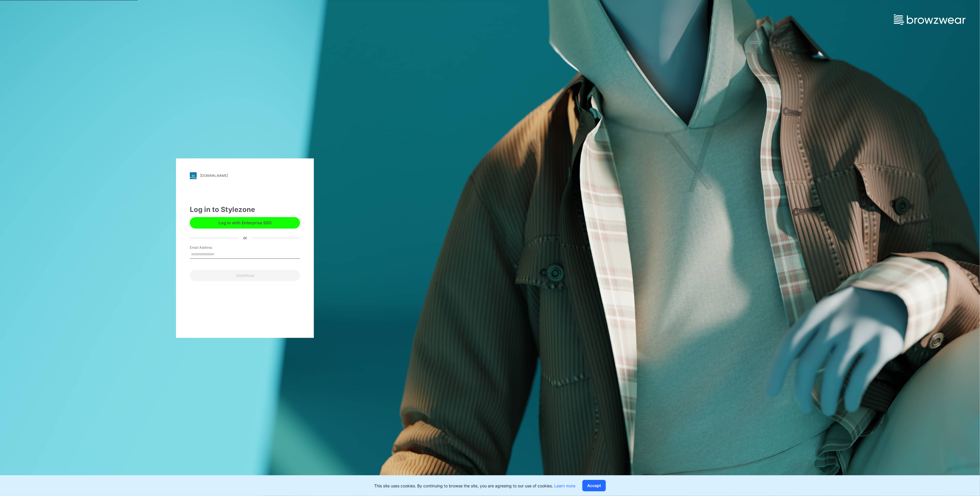 The width and height of the screenshot is (980, 496). Describe the element at coordinates (245, 237) in the screenshot. I see `div: or` at that location.